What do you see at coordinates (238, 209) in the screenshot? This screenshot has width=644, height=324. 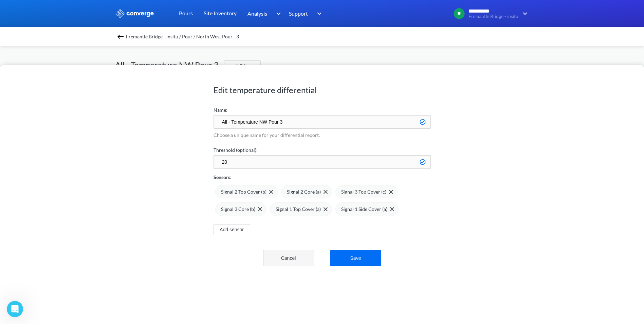 I see `span: Signal 3 Core (b)` at bounding box center [238, 209].